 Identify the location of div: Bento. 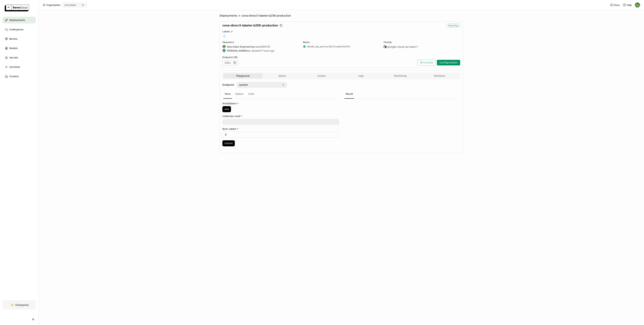
(341, 42).